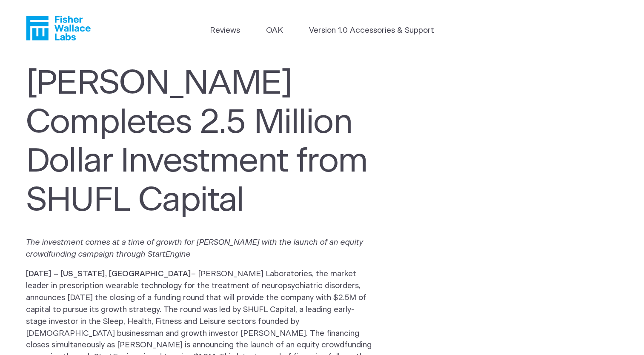 This screenshot has height=355, width=644. I want to click on a: Version 1.0 Accessories & Support, so click(371, 31).